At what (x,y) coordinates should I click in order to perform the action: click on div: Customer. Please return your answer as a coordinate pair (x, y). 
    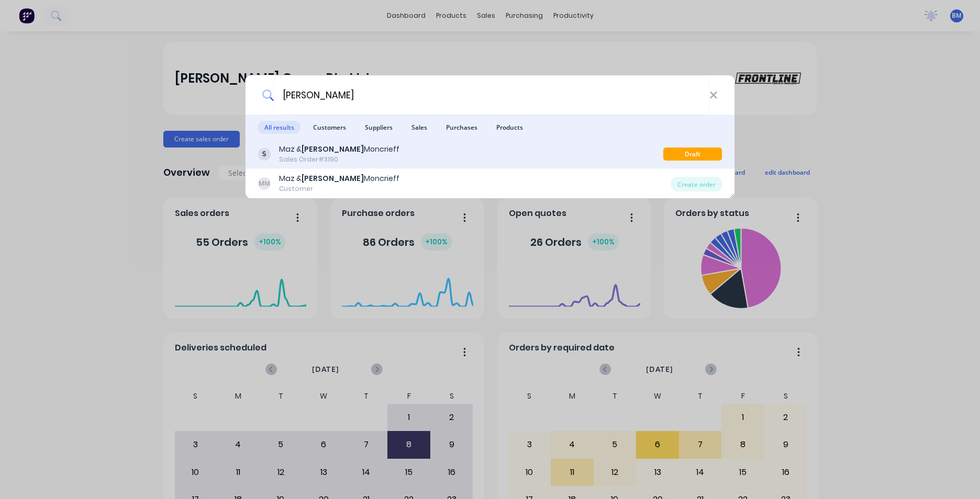
    Looking at the image, I should click on (339, 189).